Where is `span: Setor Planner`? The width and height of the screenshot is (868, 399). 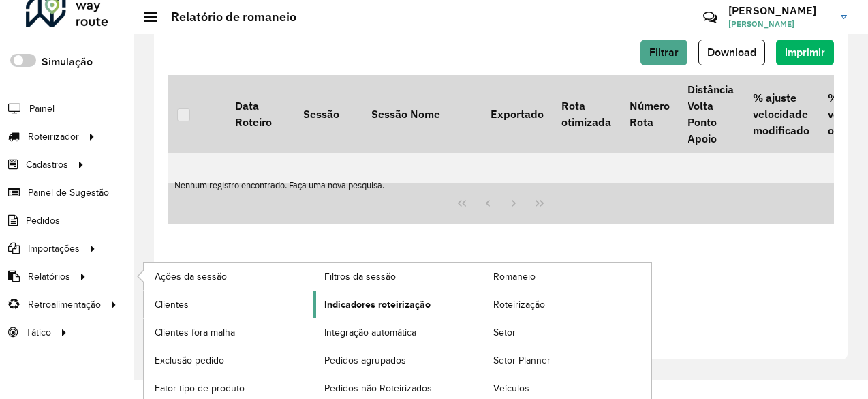
span: Setor Planner is located at coordinates (522, 360).